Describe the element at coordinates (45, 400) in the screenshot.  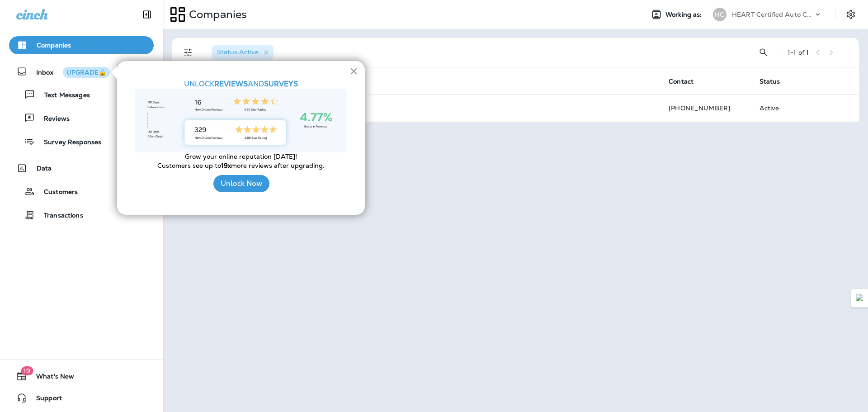
I see `span: Support` at that location.